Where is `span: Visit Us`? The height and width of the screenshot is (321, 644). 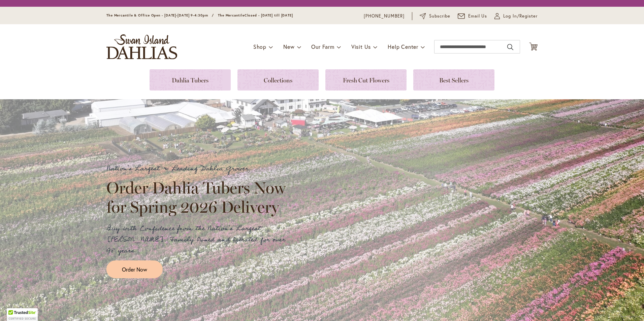
span: Visit Us is located at coordinates (361, 46).